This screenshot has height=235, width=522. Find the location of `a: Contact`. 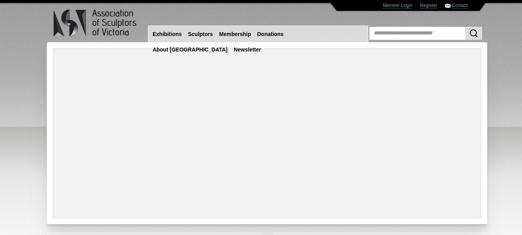

a: Contact is located at coordinates (460, 5).